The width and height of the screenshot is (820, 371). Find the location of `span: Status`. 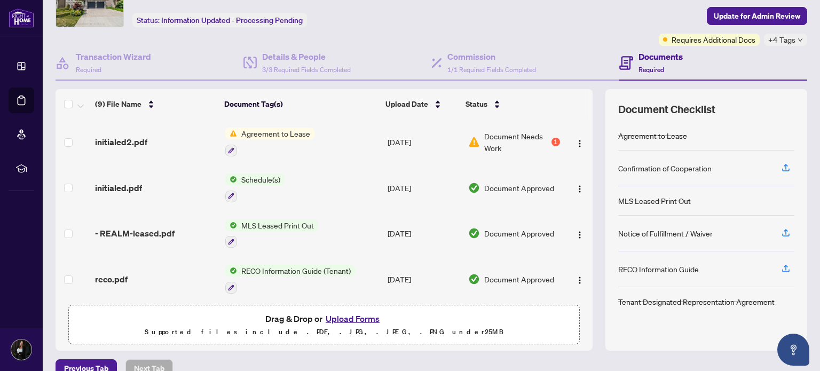

span: Status is located at coordinates (476, 104).